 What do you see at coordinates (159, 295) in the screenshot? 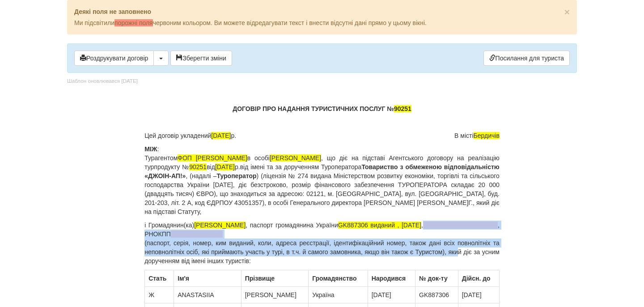
I see `td: Ж` at bounding box center [159, 295].